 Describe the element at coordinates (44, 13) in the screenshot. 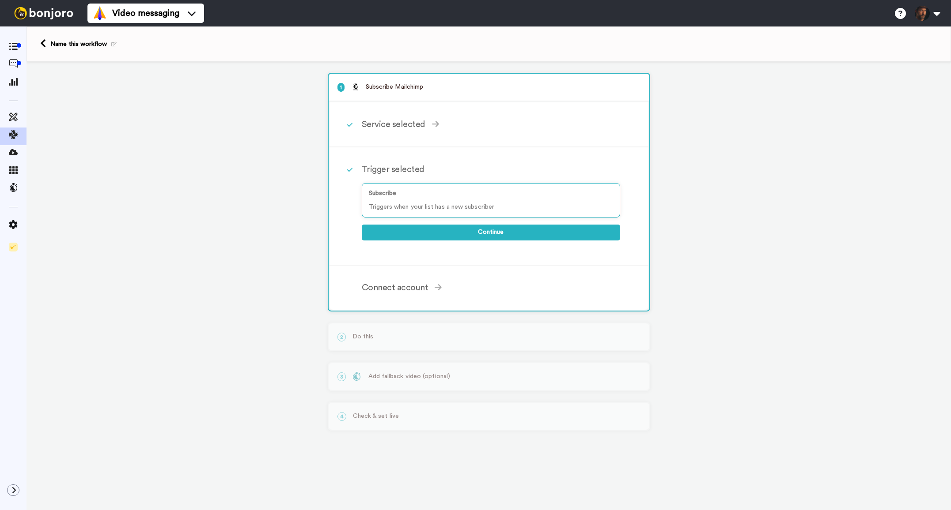

I see `img: bj-logo-header-white.svg` at that location.